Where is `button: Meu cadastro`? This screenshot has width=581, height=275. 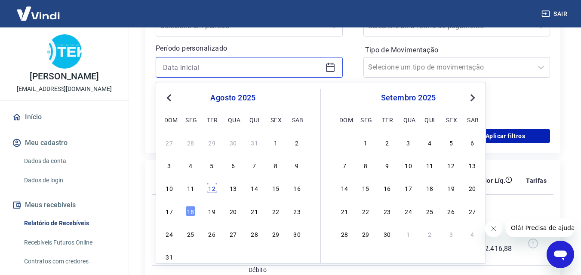 button: Meu cadastro is located at coordinates (64, 143).